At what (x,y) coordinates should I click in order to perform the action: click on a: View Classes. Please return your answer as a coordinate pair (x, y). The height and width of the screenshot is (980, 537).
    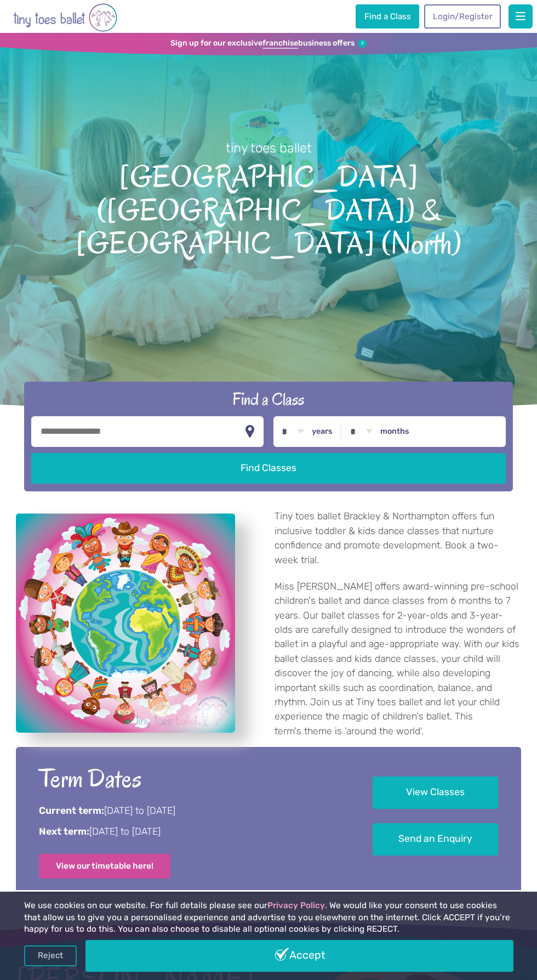
    Looking at the image, I should click on (436, 792).